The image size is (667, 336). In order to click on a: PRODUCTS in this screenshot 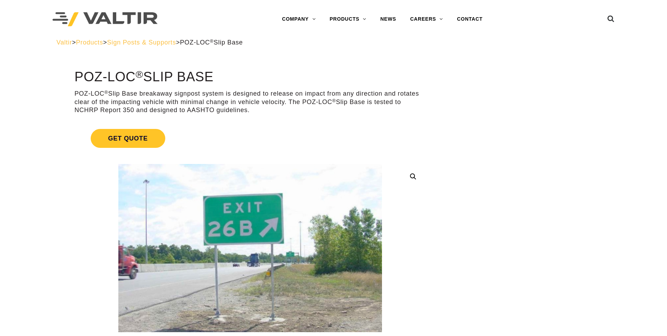, I will do `click(348, 19)`.